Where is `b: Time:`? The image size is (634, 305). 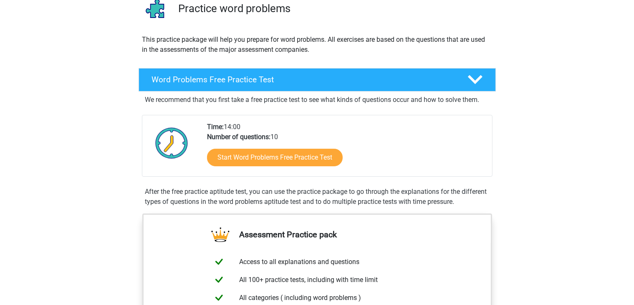 b: Time: is located at coordinates (215, 126).